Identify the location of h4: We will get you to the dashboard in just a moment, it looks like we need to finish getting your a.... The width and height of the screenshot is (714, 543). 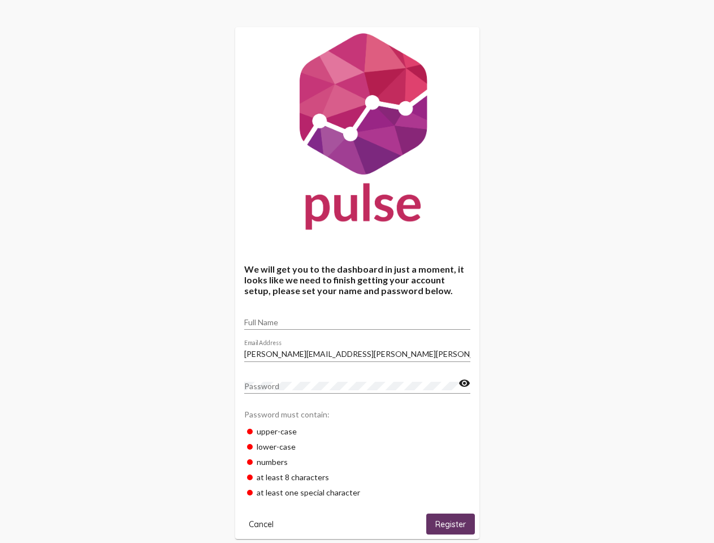
(357, 279).